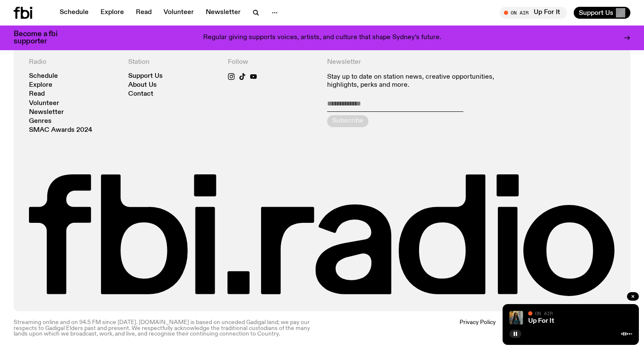  Describe the element at coordinates (73, 62) in the screenshot. I see `h4: Radio` at that location.